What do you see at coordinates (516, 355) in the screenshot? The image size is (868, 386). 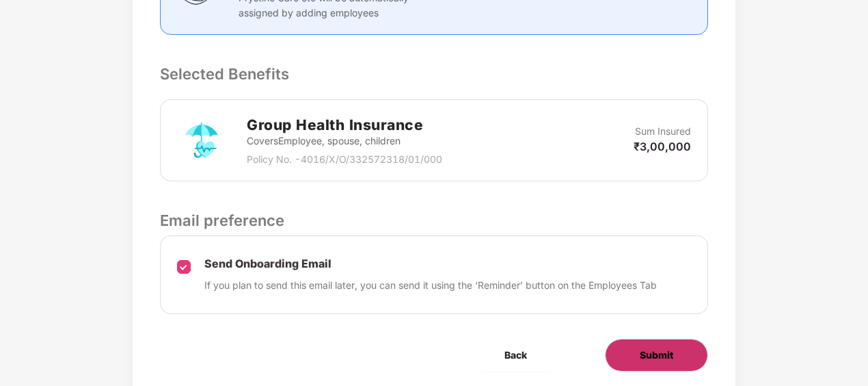 I see `button: Back` at bounding box center [516, 355].